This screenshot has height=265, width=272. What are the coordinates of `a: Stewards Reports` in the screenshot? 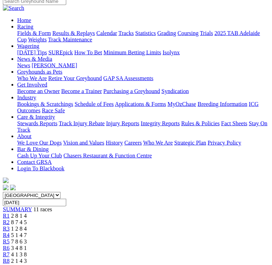 It's located at (37, 123).